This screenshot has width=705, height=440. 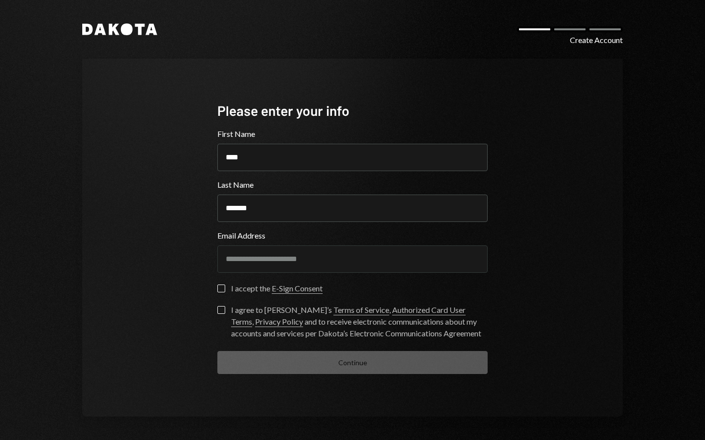 What do you see at coordinates (361, 310) in the screenshot?
I see `a: Terms of Service` at bounding box center [361, 310].